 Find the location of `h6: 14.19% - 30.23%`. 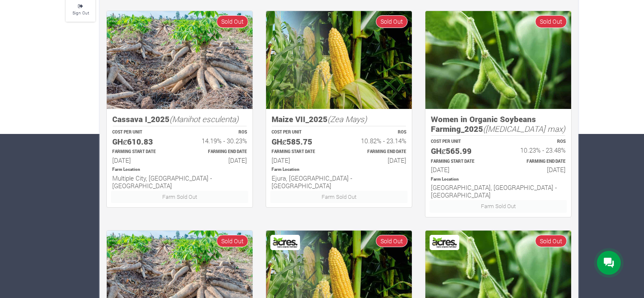

h6: 14.19% - 30.23% is located at coordinates (217, 141).